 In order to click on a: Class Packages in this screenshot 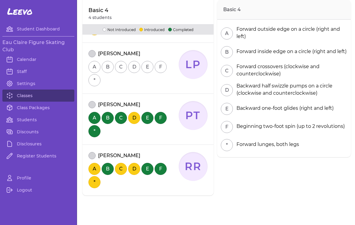, I will do `click(38, 107)`.